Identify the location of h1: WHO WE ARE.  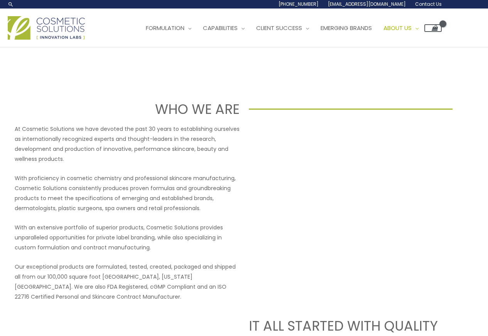
(137, 109).